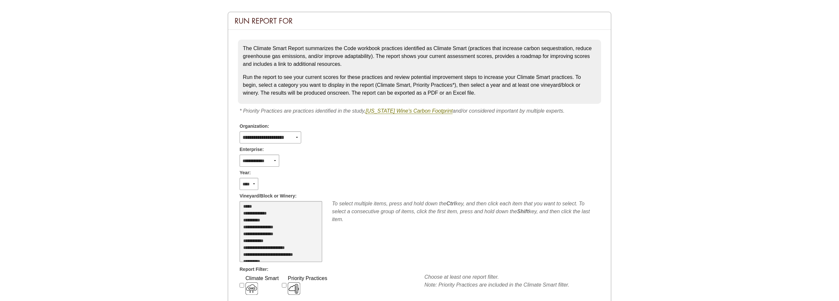 The height and width of the screenshot is (301, 839). What do you see at coordinates (254, 126) in the screenshot?
I see `span: Organization:` at bounding box center [254, 126].